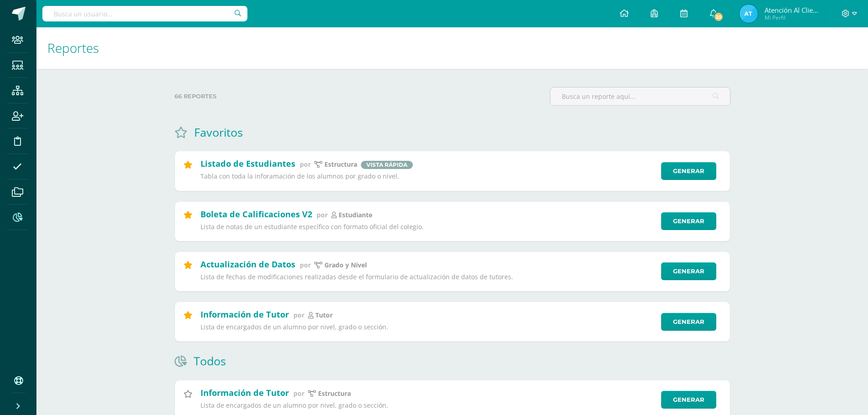  What do you see at coordinates (324, 315) in the screenshot?
I see `p: Tutor` at bounding box center [324, 315].